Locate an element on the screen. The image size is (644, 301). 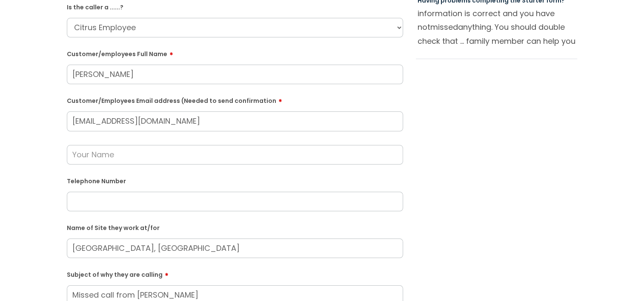
input: Your Name is located at coordinates (235, 154).